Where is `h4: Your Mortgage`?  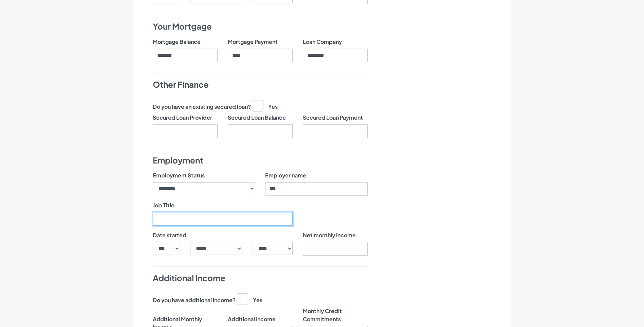
h4: Your Mortgage is located at coordinates (260, 26).